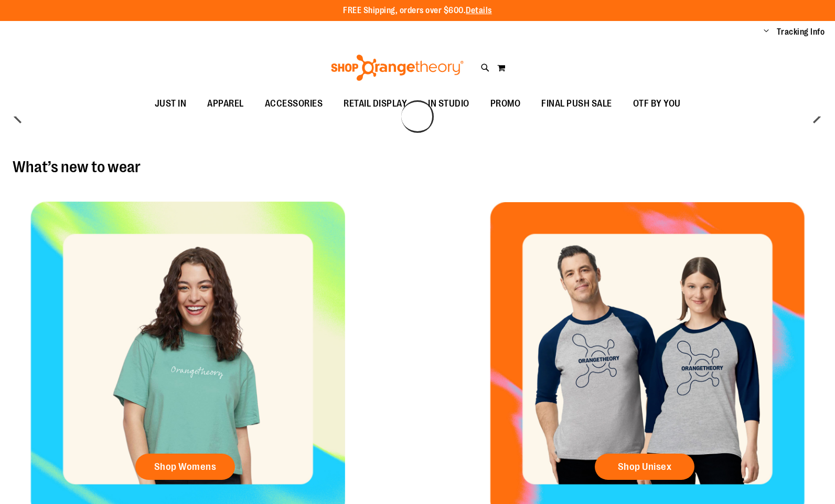  I want to click on span: Shop Unisex, so click(645, 467).